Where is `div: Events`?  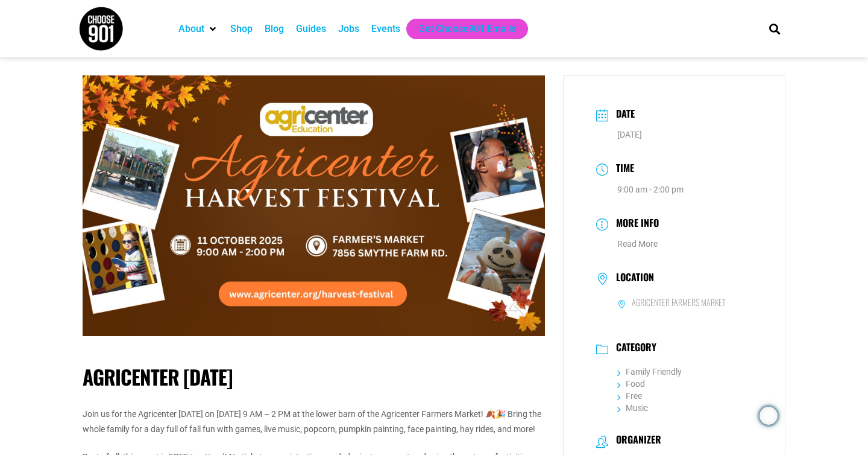
div: Events is located at coordinates (386, 29).